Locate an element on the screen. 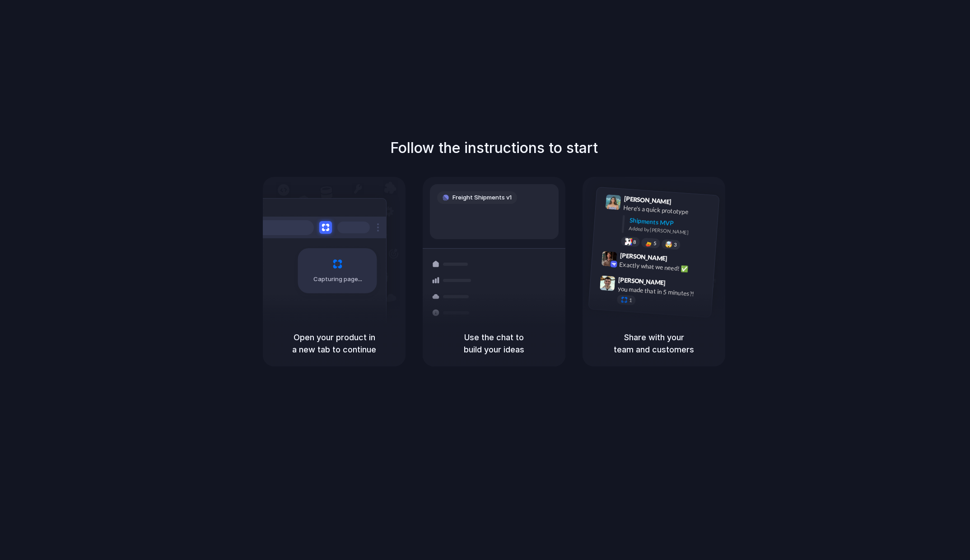  span: 9:47 AM is located at coordinates (678, 285).